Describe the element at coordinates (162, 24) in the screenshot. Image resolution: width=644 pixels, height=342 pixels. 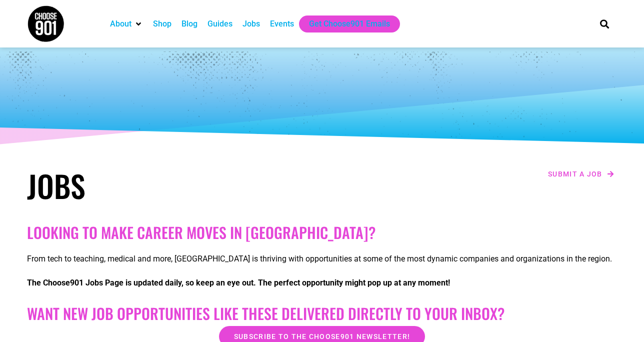
I see `div: Shop` at that location.